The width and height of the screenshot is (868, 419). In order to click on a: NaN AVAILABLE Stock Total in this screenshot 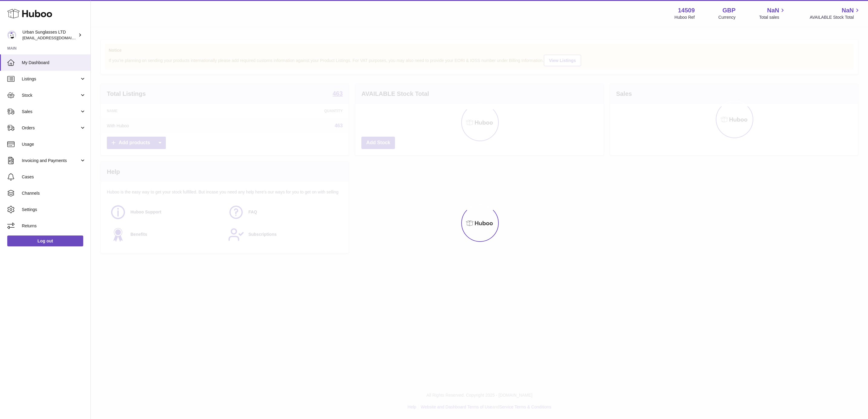, I will do `click(835, 13)`.